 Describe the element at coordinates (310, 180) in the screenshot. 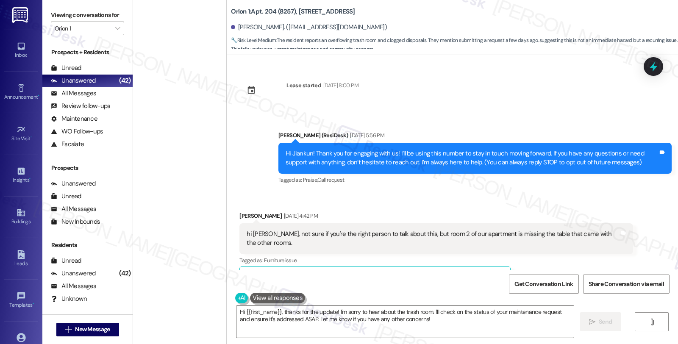

I see `span: Praise ,` at that location.